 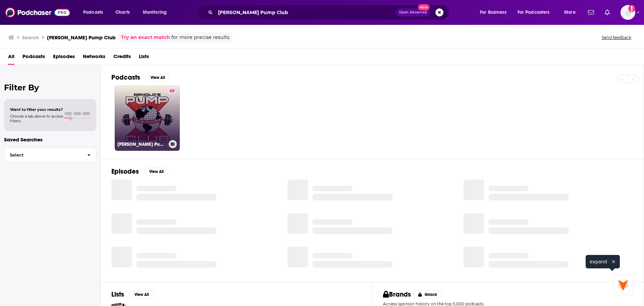 I want to click on button: Select, so click(x=50, y=155).